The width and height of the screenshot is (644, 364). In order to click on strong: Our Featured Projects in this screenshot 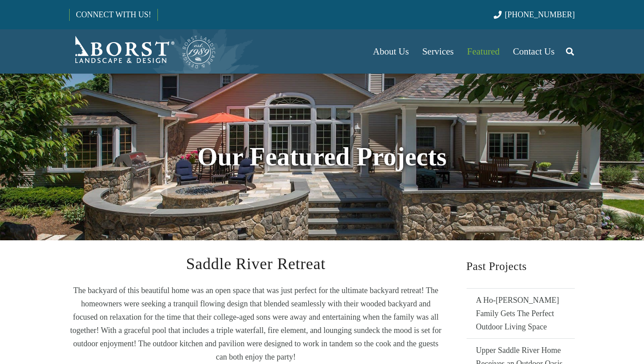, I will do `click(322, 156)`.